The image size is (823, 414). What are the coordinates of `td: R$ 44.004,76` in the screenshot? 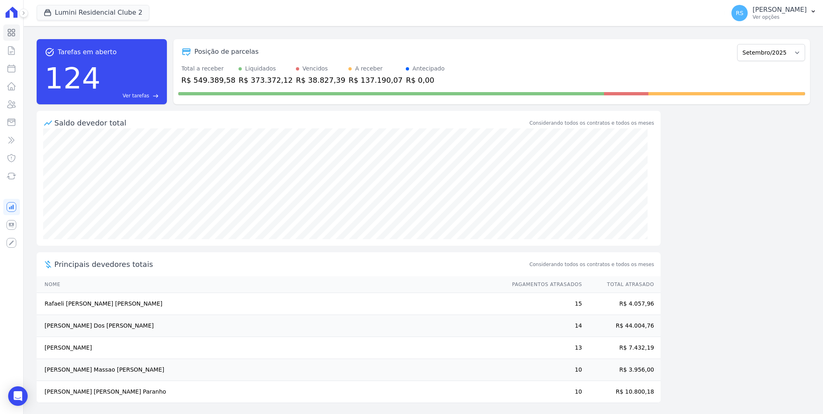 It's located at (622, 326).